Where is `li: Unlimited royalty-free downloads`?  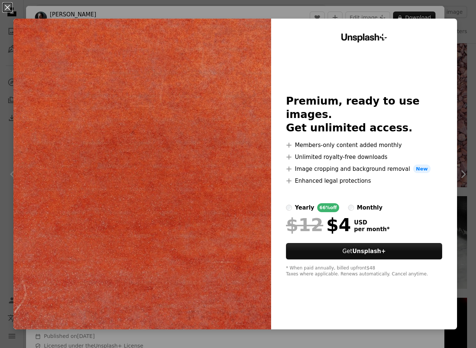 li: Unlimited royalty-free downloads is located at coordinates (364, 157).